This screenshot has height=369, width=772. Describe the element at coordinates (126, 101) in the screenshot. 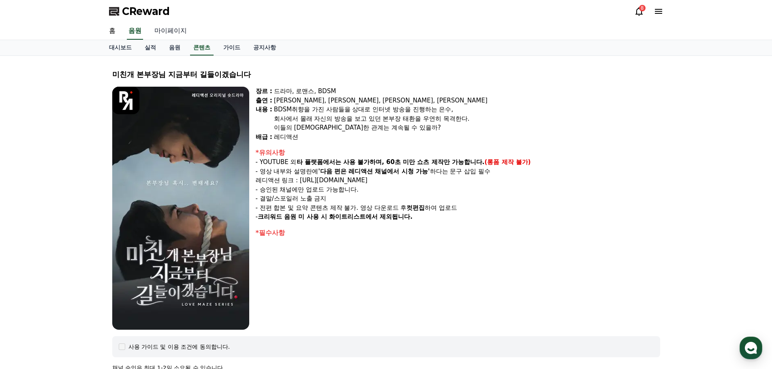

I see `img: logo` at that location.